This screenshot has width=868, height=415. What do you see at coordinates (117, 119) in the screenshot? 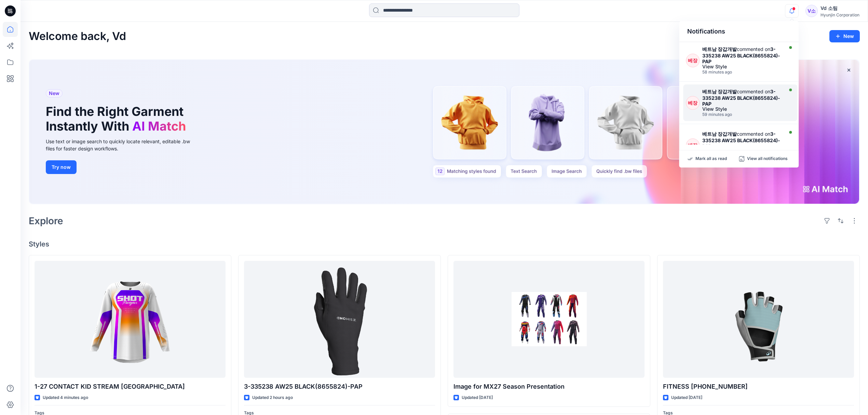
I see `h1: Find the Right Garment Instantly With` at bounding box center [117, 119].